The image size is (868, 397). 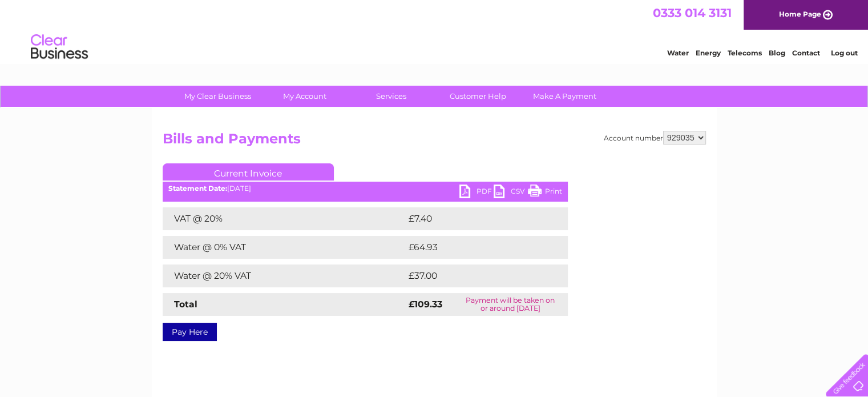 I want to click on td: £64.93, so click(x=475, y=247).